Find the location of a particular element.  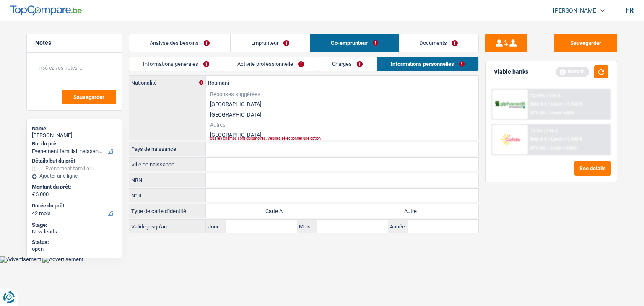

h5: Notes is located at coordinates (74, 43).